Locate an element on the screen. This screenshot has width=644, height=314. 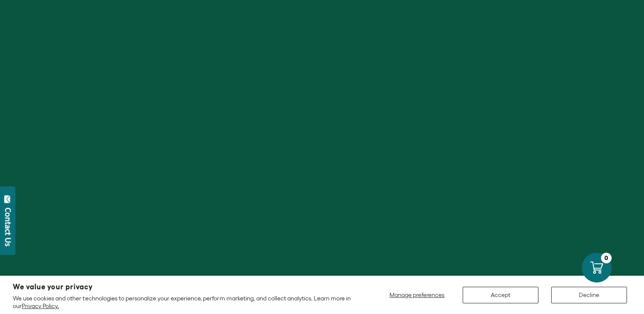
button: Manage preferences is located at coordinates (418, 295).